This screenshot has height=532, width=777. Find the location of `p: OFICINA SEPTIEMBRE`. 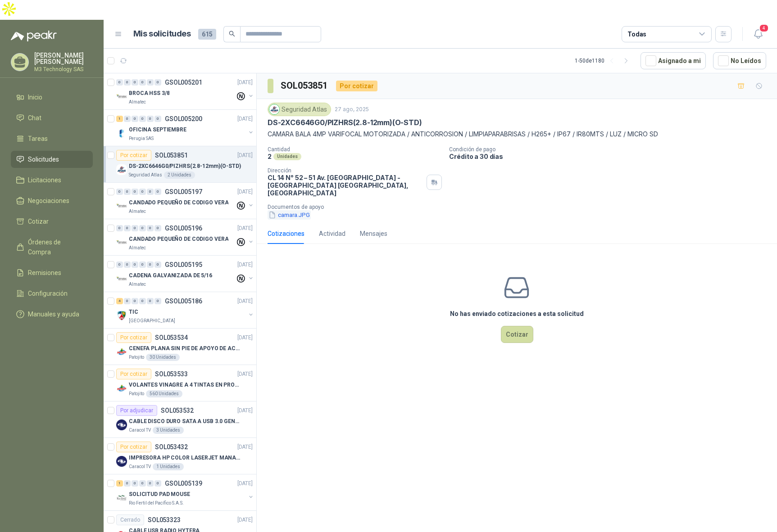

p: OFICINA SEPTIEMBRE is located at coordinates (158, 129).